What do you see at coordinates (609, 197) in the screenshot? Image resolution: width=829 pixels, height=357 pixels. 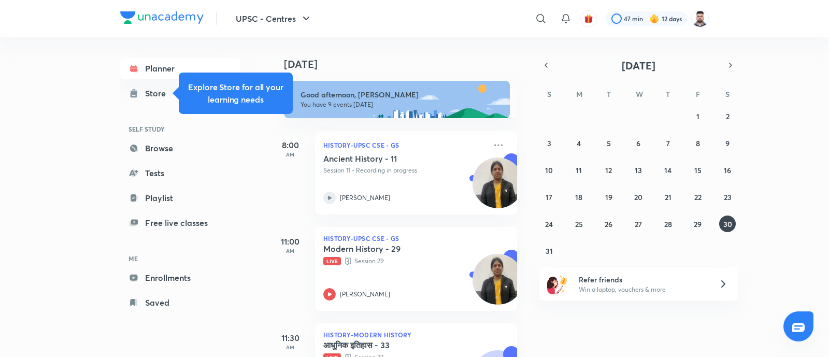 I see `abbr: August 19, 2025` at bounding box center [609, 197].